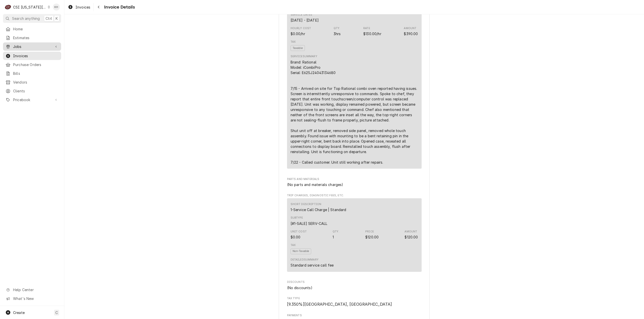 The image size is (644, 319). I want to click on a: Purchase Orders, so click(32, 64).